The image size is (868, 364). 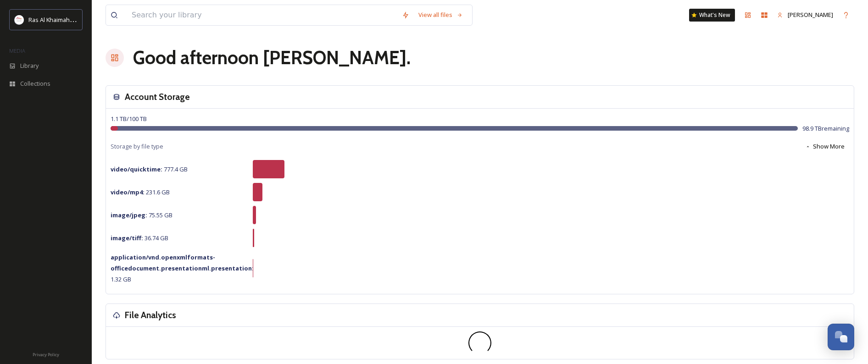 I want to click on a: View all files, so click(x=440, y=14).